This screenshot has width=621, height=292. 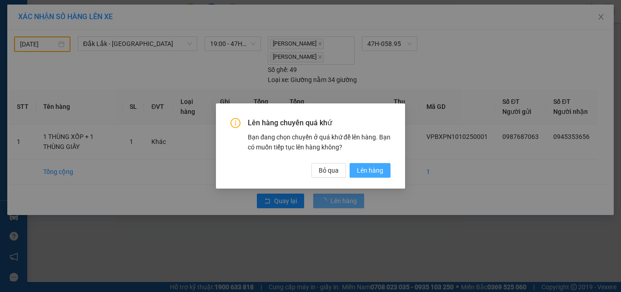 I want to click on span: Lên hàng chuyến quá khứ, so click(x=319, y=123).